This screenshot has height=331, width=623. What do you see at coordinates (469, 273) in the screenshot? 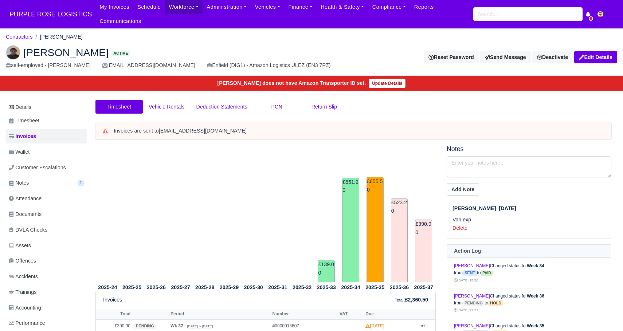
I see `span: sent` at bounding box center [469, 273].